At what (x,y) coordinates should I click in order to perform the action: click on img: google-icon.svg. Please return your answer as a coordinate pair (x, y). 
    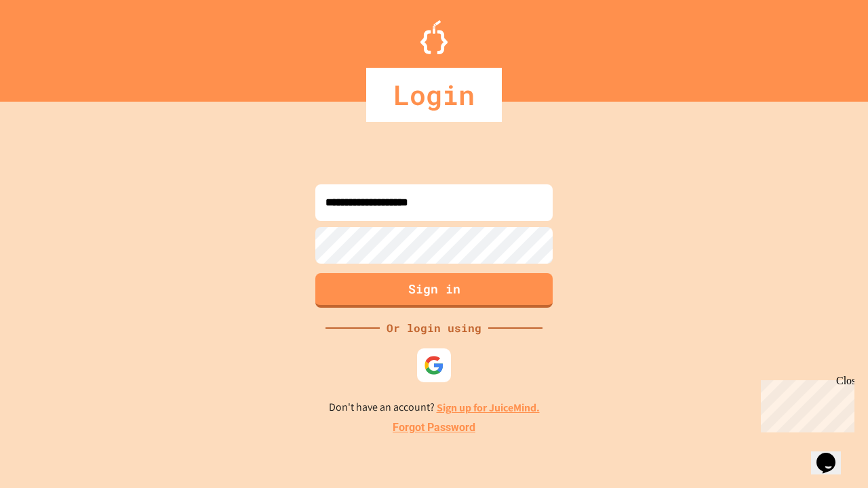
    Looking at the image, I should click on (434, 365).